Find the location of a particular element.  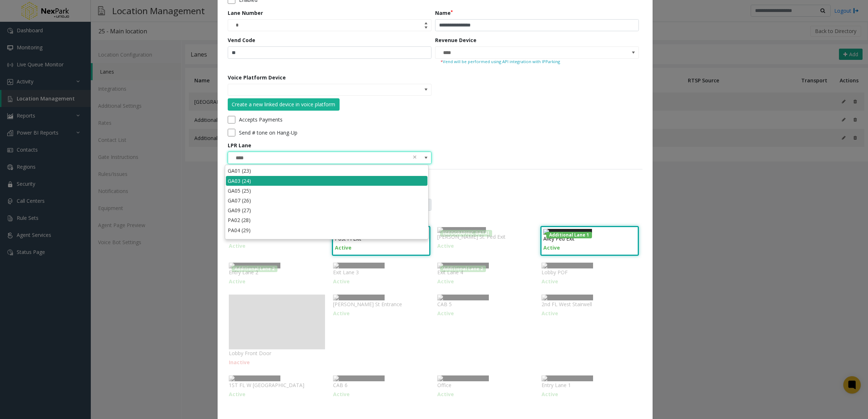

span: Additional Lane 1 is located at coordinates (569, 235).